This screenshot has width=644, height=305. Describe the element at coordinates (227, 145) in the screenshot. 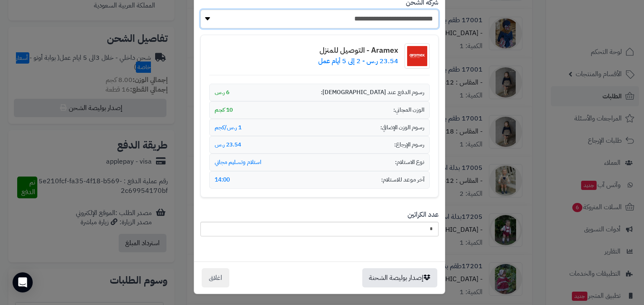

I see `span: 23.54 ر.س` at that location.